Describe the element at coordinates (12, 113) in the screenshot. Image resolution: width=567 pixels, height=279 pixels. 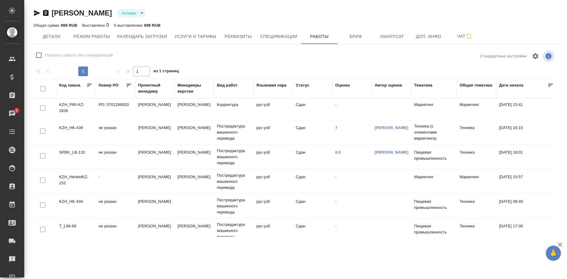
I see `a: 1` at that location.